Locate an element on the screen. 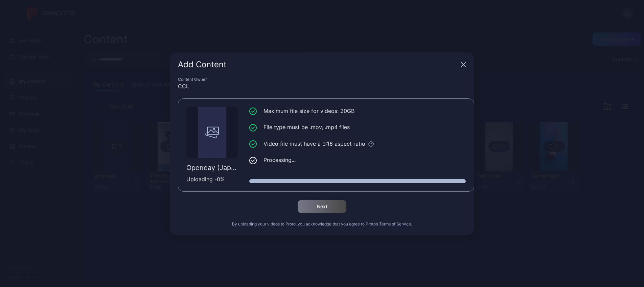 The image size is (644, 287). div: Openday (Japanese).mp4 is located at coordinates (212, 168).